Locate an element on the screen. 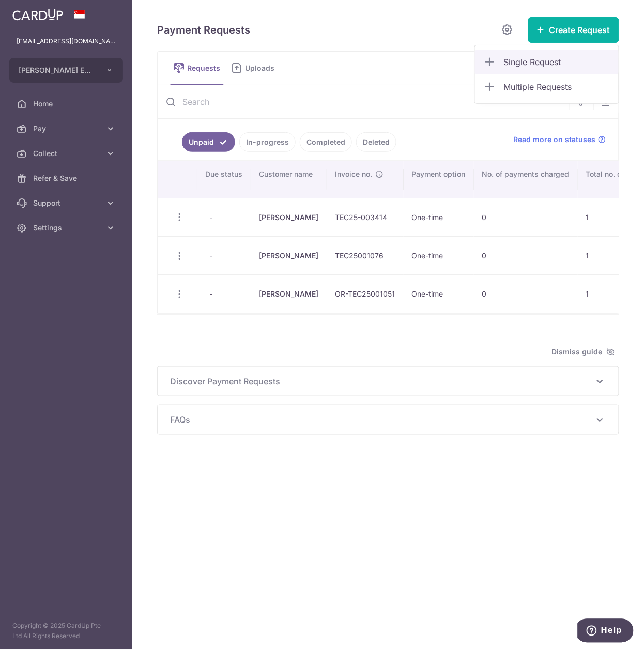 This screenshot has height=650, width=644. h5: Payment Requests is located at coordinates (204, 30).